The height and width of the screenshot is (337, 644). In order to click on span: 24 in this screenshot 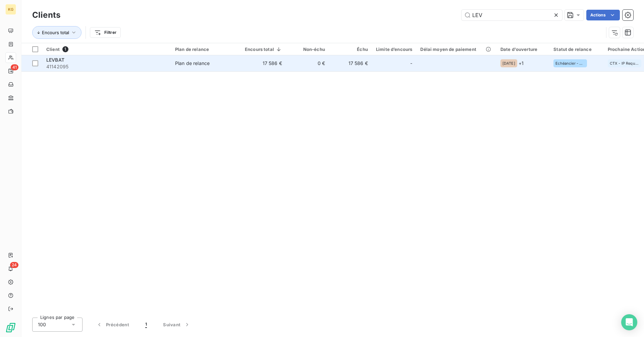, I will do `click(14, 265)`.